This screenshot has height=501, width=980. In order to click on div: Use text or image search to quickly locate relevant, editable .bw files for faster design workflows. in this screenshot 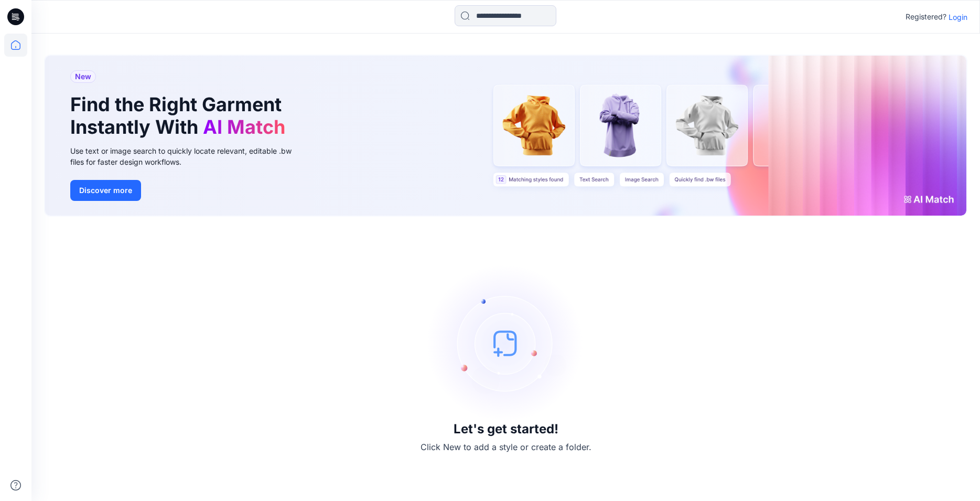, I will do `click(188, 157)`.